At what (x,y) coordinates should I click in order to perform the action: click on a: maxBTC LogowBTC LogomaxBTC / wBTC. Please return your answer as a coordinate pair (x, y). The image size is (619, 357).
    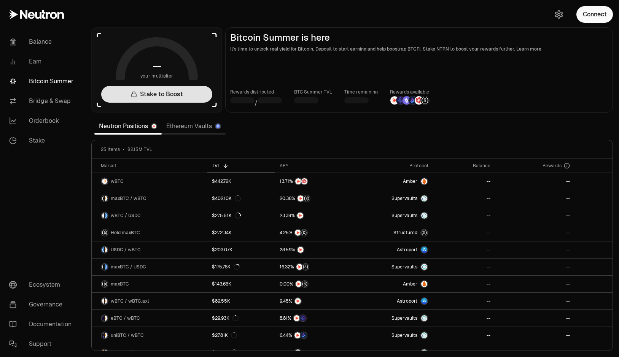
    Looking at the image, I should click on (149, 198).